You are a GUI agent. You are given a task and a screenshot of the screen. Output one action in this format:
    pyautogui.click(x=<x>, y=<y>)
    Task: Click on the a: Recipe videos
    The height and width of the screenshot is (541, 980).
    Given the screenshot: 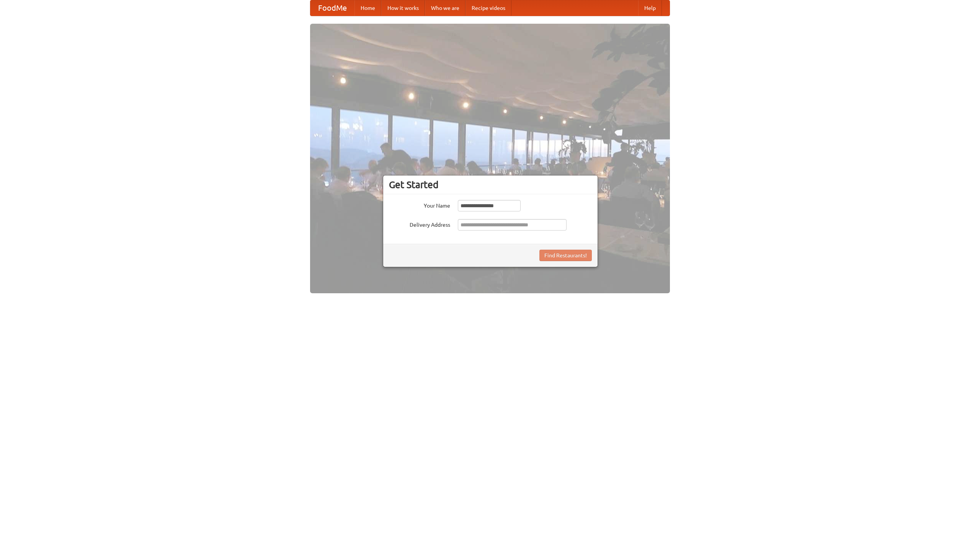 What is the action you would take?
    pyautogui.click(x=488, y=8)
    